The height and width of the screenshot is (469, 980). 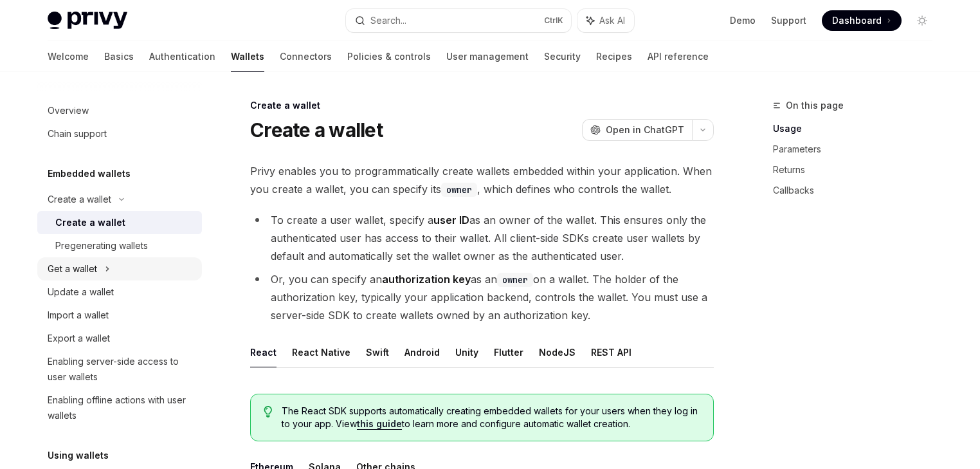 What do you see at coordinates (121, 369) in the screenshot?
I see `div: Enabling server-side access to user wallets` at bounding box center [121, 369].